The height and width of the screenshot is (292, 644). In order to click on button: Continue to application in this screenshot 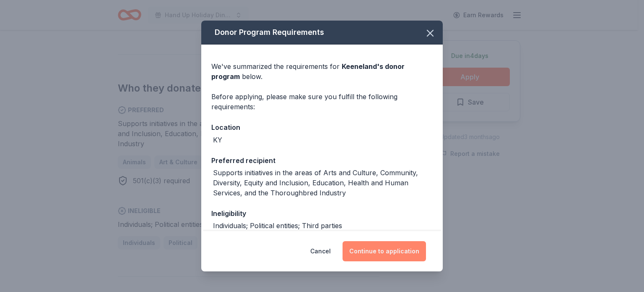, I will do `click(384, 251)`.